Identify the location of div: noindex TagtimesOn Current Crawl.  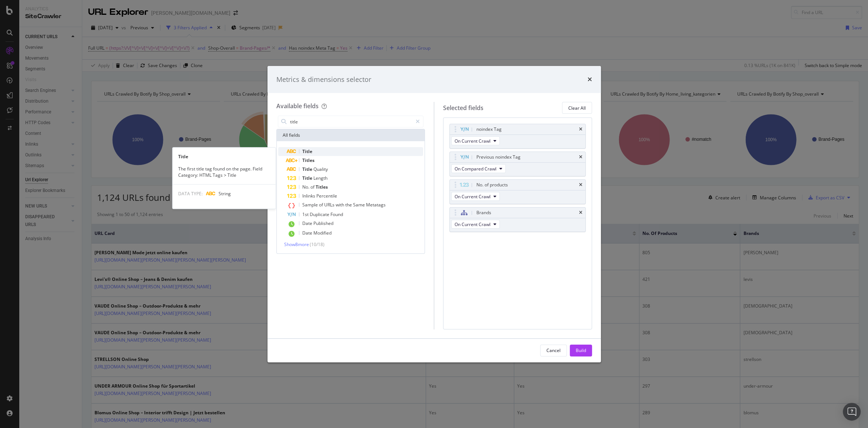
(518, 136).